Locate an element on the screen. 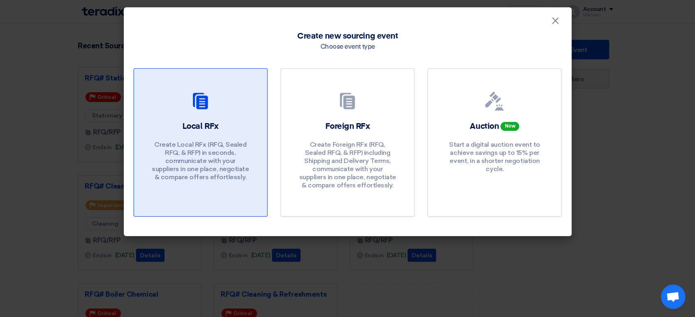 Image resolution: width=695 pixels, height=317 pixels. a: Open chat is located at coordinates (673, 297).